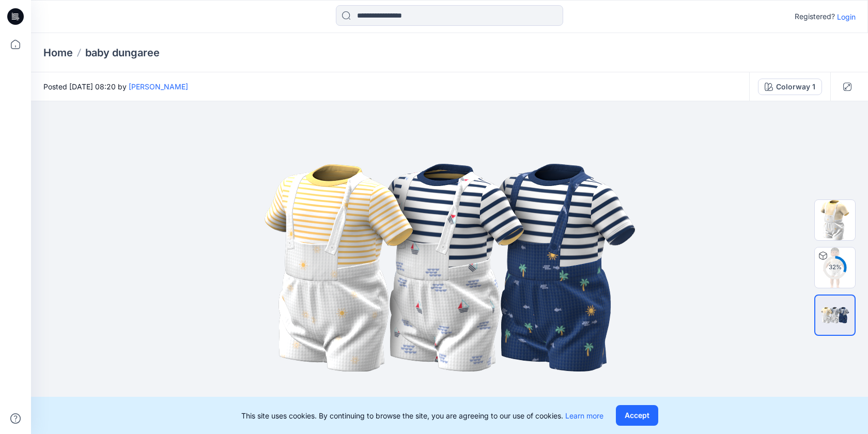 The height and width of the screenshot is (434, 868). What do you see at coordinates (814, 17) in the screenshot?
I see `p: Registered?` at bounding box center [814, 17].